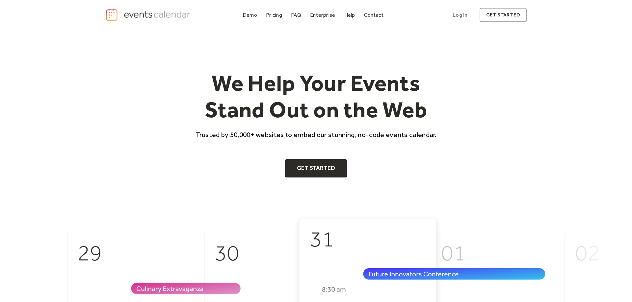  I want to click on div: Pricing, so click(274, 15).